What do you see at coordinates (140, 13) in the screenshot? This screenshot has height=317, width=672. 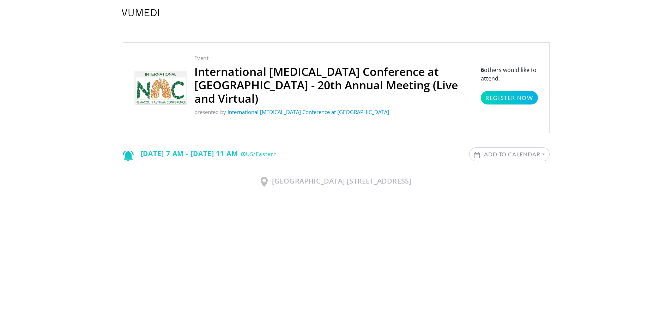 I see `img: VuMedi Logo` at bounding box center [140, 13].